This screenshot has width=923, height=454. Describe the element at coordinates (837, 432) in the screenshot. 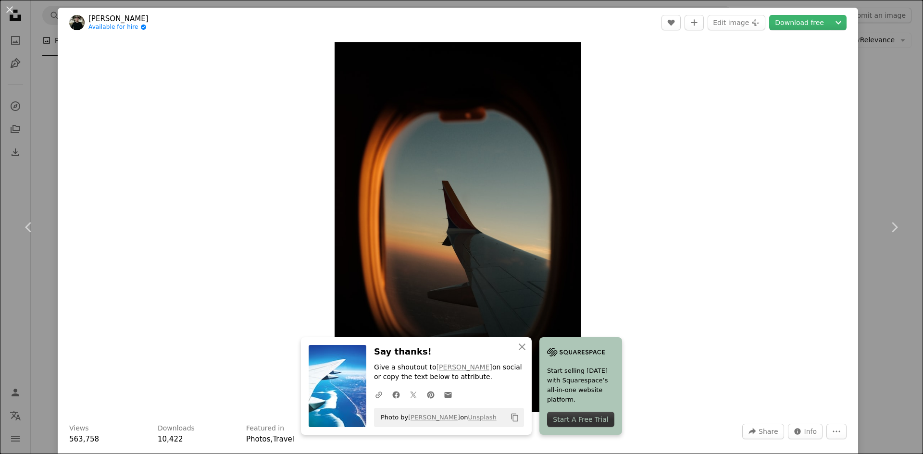

I see `button: More Actions` at that location.